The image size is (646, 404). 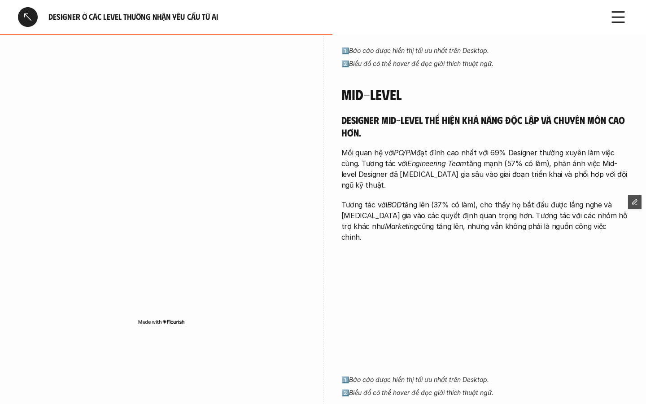 I want to click on button: Edit Framer Content, so click(x=635, y=202).